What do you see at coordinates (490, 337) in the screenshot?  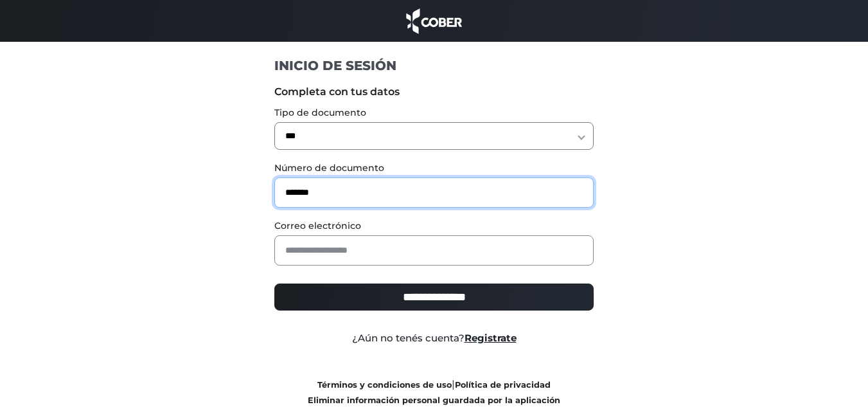 I see `a: Registrate` at bounding box center [490, 337].